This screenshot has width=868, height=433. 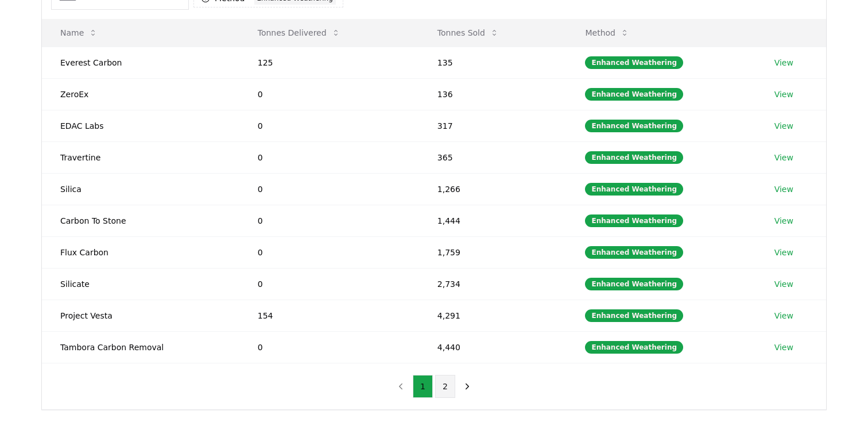 What do you see at coordinates (140, 315) in the screenshot?
I see `td: Project Vesta` at bounding box center [140, 315].